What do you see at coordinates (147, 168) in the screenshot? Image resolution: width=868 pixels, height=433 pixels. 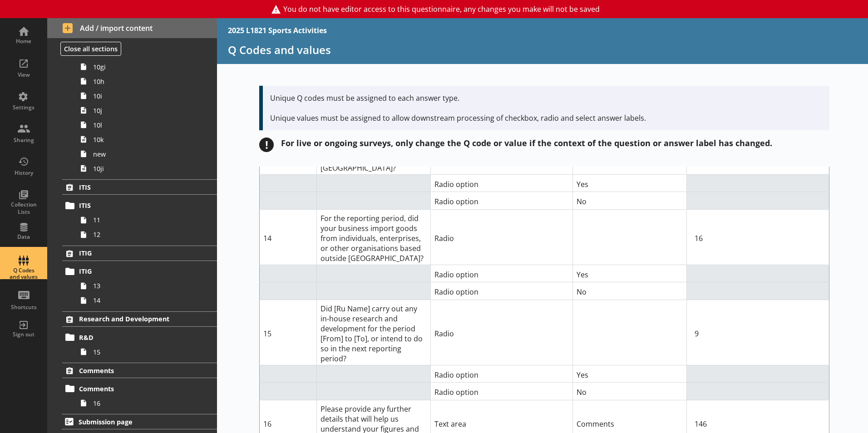 I see `a: 10ji` at bounding box center [147, 168].